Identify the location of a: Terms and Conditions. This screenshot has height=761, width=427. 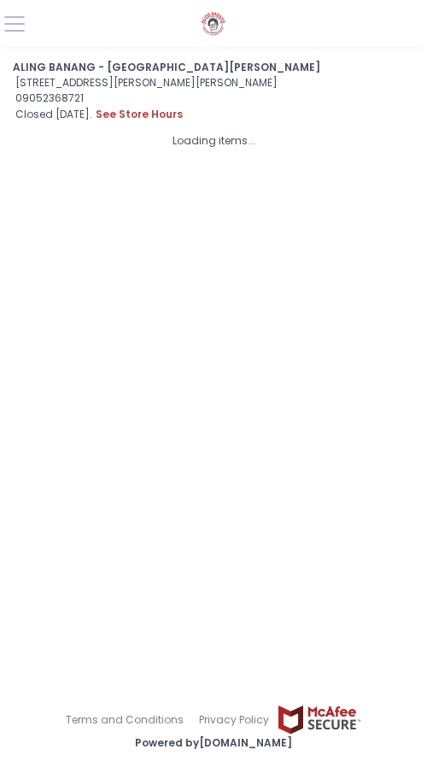
(128, 720).